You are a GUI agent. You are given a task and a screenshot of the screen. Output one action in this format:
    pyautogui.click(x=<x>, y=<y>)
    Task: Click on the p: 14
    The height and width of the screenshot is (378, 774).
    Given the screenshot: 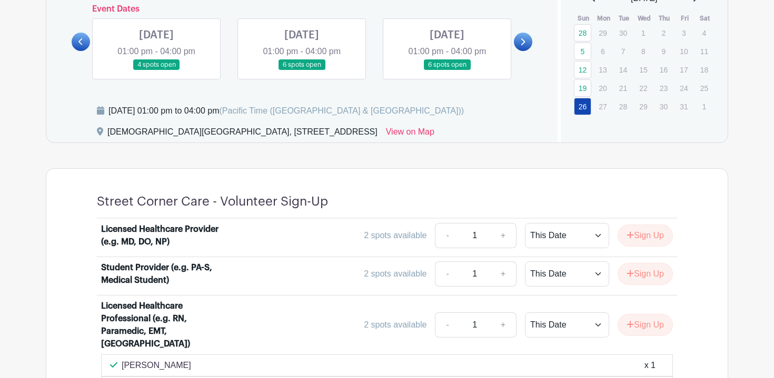 What is the action you would take?
    pyautogui.click(x=623, y=69)
    